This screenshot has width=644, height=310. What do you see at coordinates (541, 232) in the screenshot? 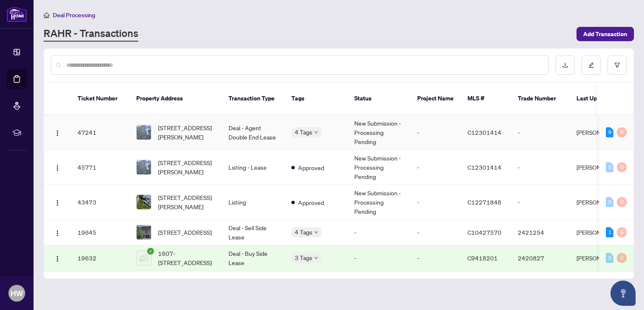
I see `td: 2421254` at bounding box center [541, 232].